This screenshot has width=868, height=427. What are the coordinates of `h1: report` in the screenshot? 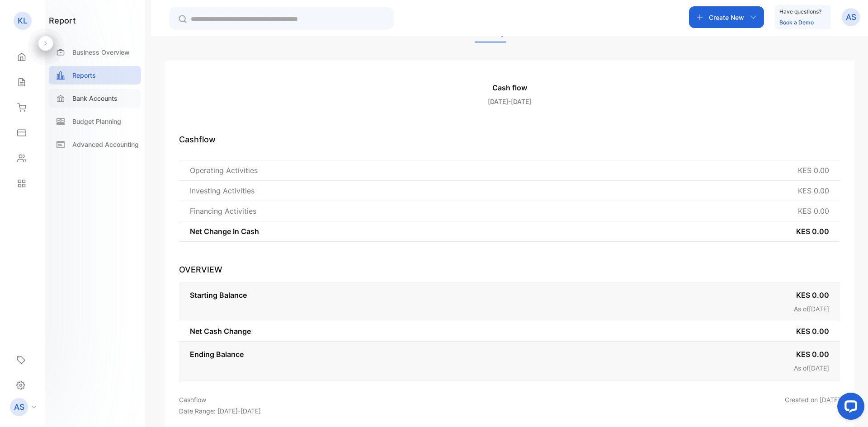 It's located at (62, 20).